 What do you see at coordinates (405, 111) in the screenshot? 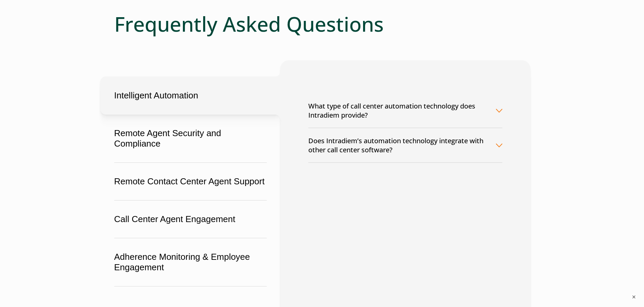
I see `button: What type of call center automation technology does Intradiem provide?` at bounding box center [405, 111].